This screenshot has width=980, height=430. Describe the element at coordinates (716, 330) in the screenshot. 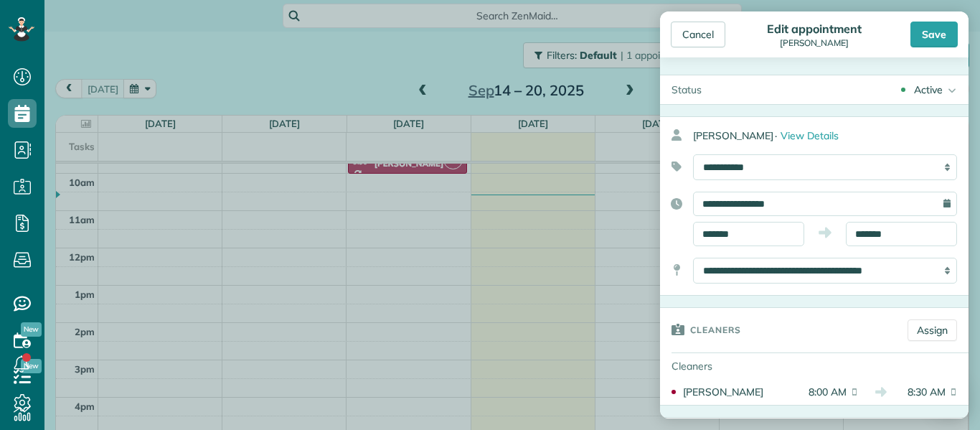

I see `h3: Cleaners` at that location.